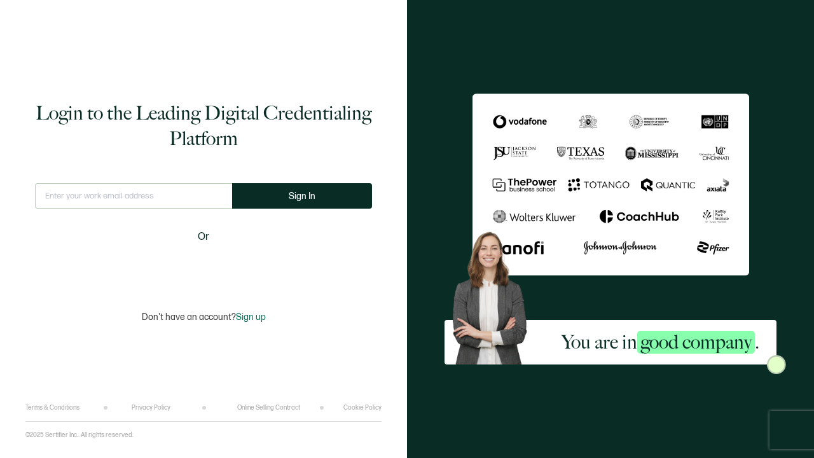 The width and height of the screenshot is (814, 458). Describe the element at coordinates (79, 435) in the screenshot. I see `p: ©2025 Sertifier Inc.. All rights reserved.` at that location.